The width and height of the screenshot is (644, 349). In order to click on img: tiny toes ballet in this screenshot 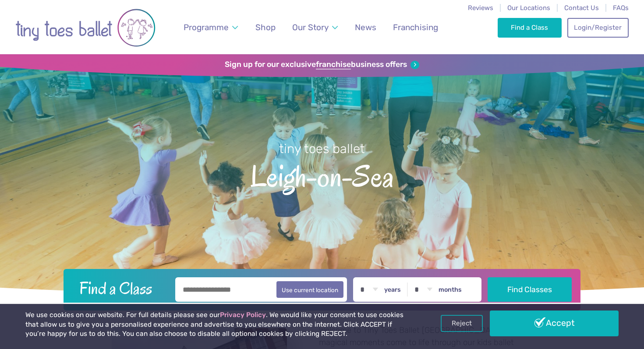, I will do `click(86, 28)`.